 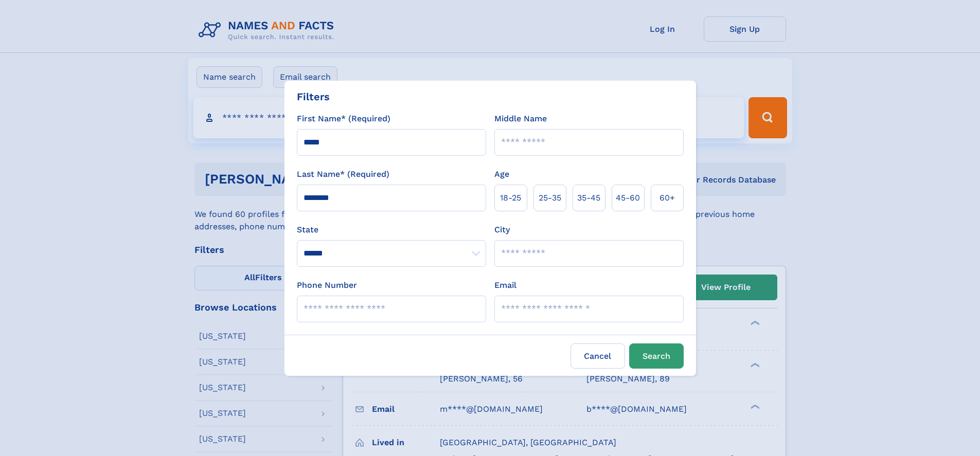 I want to click on span: 35‑45, so click(x=589, y=198).